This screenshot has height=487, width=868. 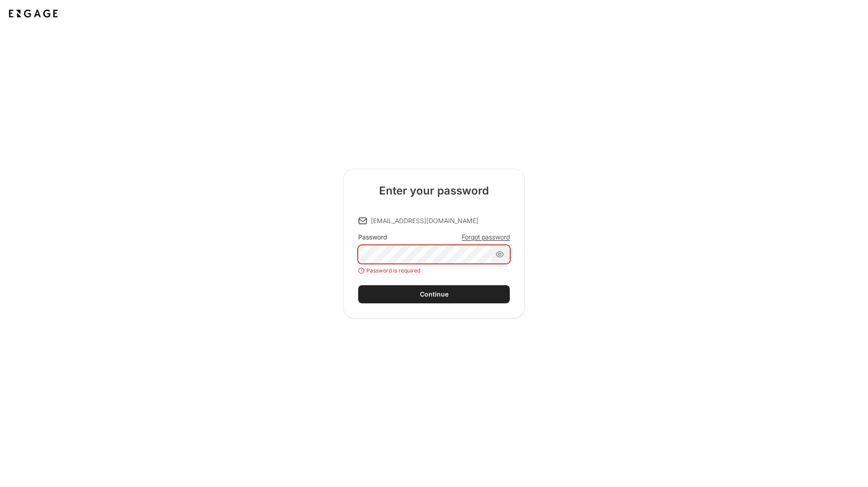 I want to click on div: Password, so click(x=373, y=237).